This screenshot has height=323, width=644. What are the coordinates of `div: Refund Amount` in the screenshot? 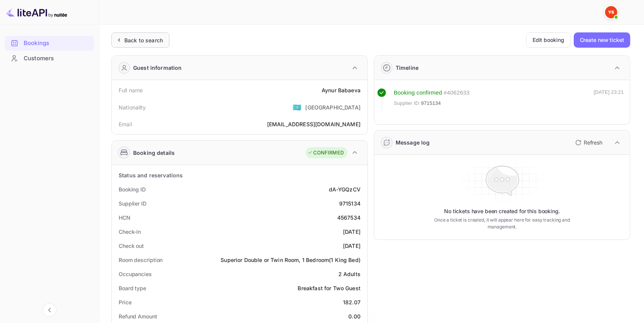 It's located at (138, 316).